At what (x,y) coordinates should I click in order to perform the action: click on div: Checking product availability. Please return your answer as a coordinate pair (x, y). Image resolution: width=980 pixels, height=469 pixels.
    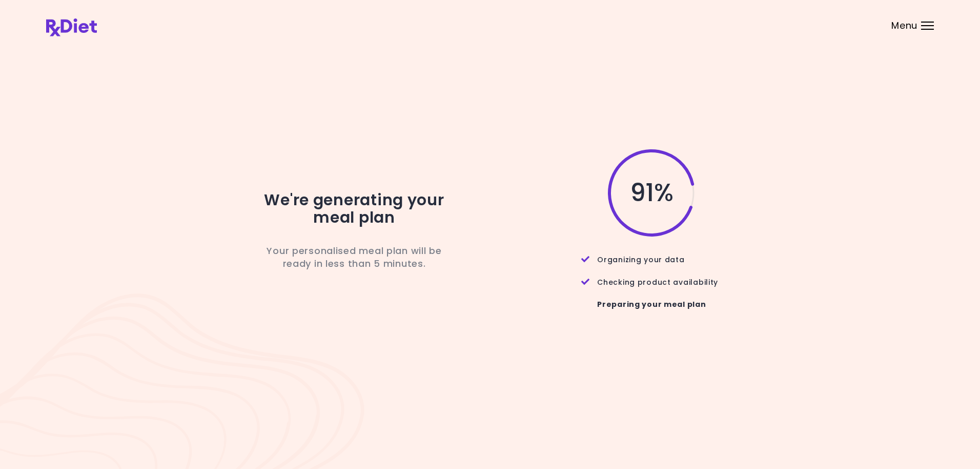
    Looking at the image, I should click on (652, 276).